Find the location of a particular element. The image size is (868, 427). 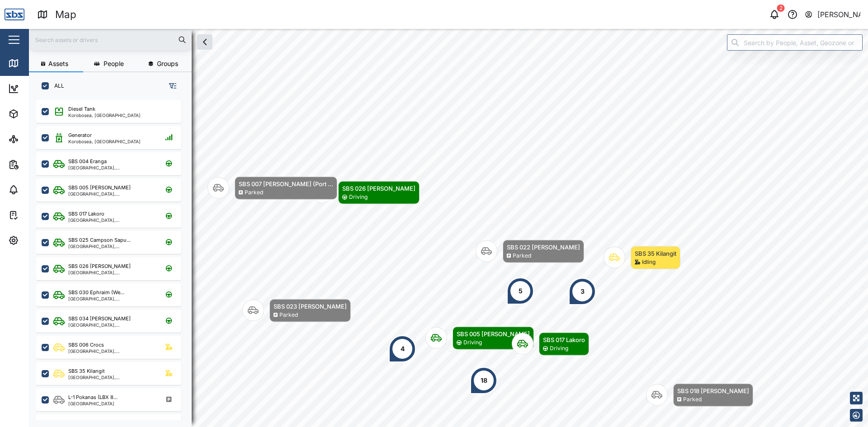

input: Search assets or drivers is located at coordinates (111, 39).